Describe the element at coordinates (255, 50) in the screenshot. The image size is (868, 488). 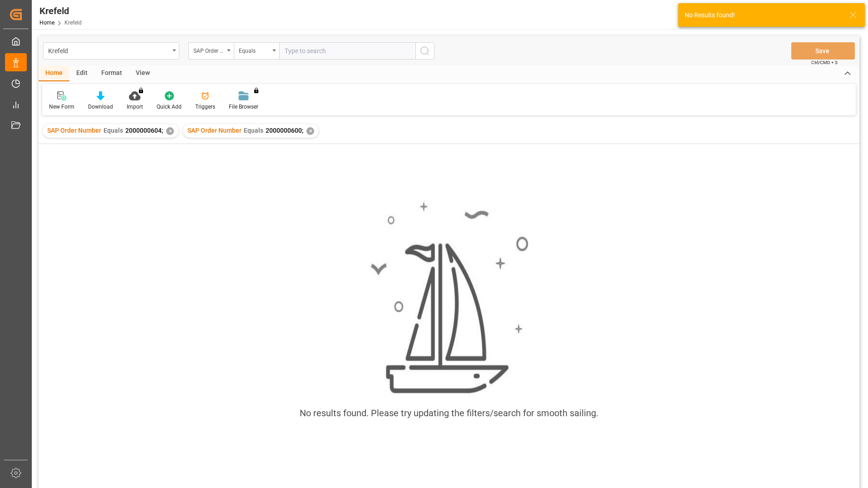
I see `div: Equals` at that location.